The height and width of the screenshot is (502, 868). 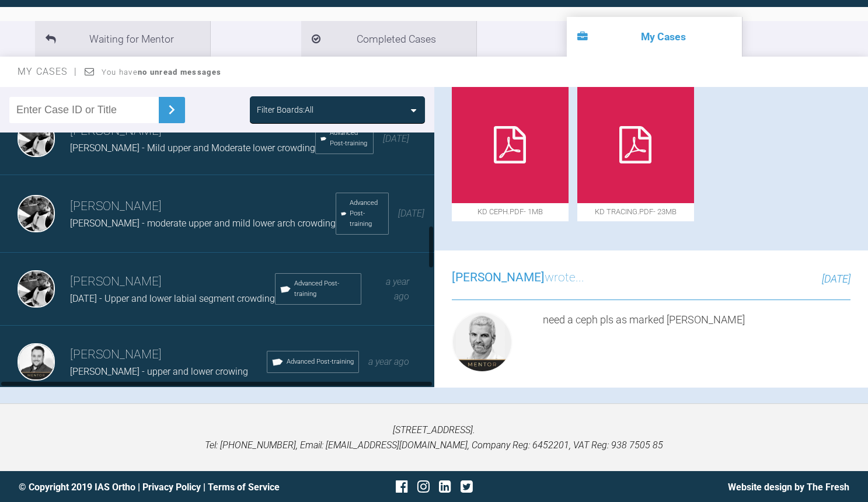 I want to click on li: My Cases, so click(x=654, y=36).